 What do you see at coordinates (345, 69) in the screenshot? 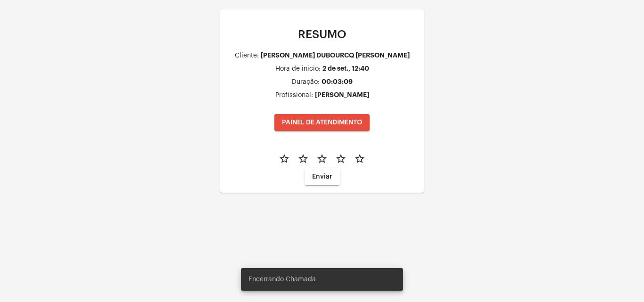
I see `div: 2 de set., 12:40` at bounding box center [345, 69].